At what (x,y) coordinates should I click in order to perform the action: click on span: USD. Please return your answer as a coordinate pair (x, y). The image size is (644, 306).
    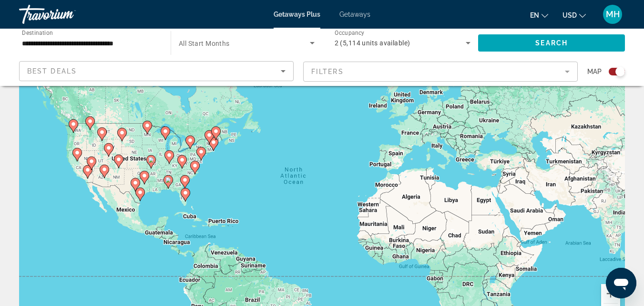
    Looking at the image, I should click on (570, 16).